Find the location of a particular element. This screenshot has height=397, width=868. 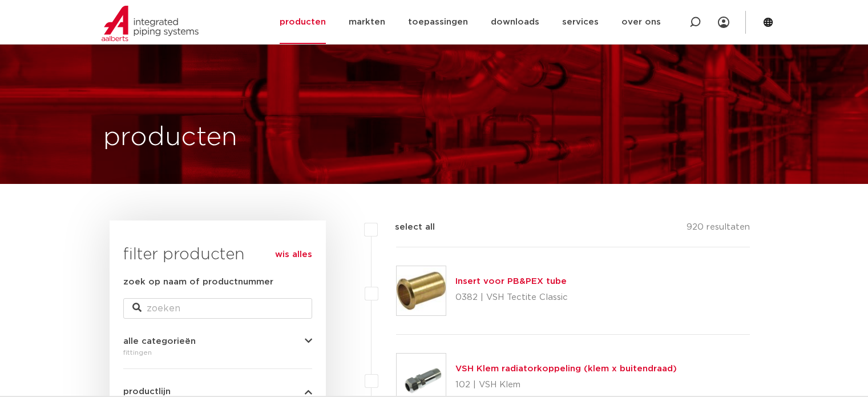

input: zoeken is located at coordinates (217, 308).